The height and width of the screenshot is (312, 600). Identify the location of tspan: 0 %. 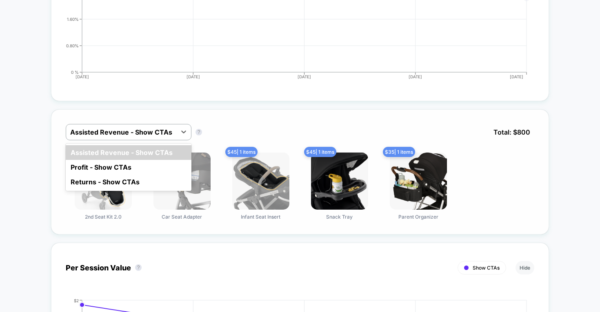
(75, 72).